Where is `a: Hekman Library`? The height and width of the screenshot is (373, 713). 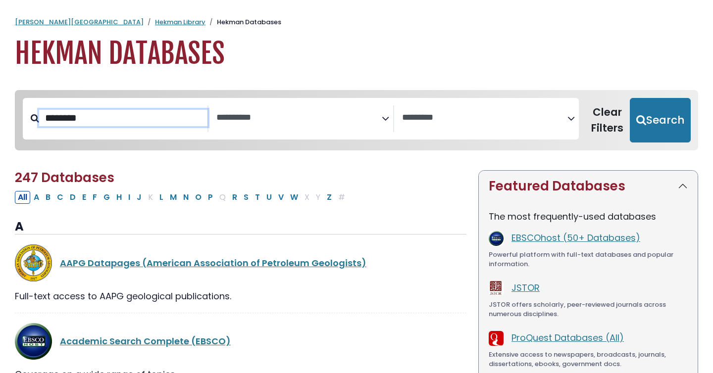
a: Hekman Library is located at coordinates (180, 22).